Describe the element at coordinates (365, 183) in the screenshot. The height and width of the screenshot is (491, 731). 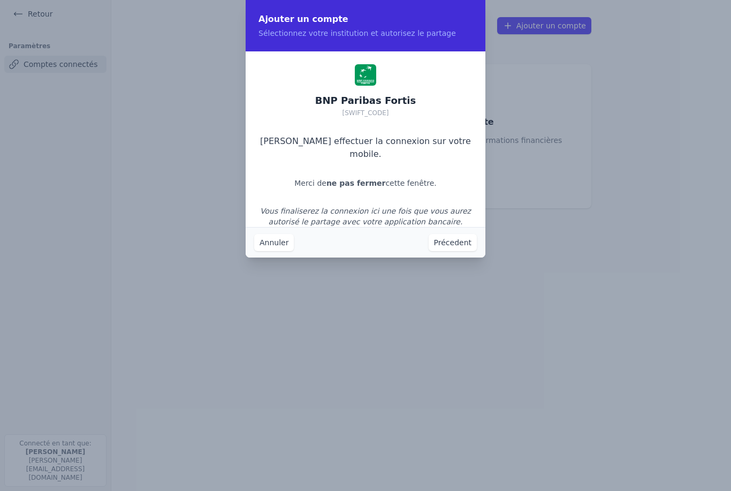
I see `p: Merci de cette fenêtre.` at that location.